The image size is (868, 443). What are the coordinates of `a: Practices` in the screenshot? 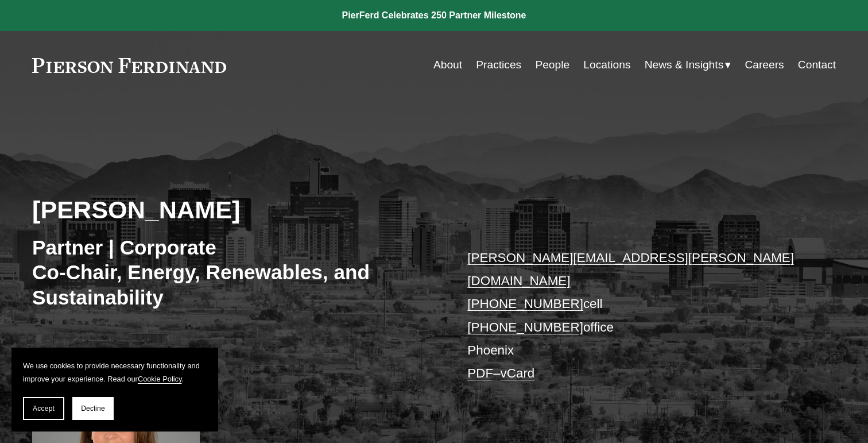 It's located at (499, 65).